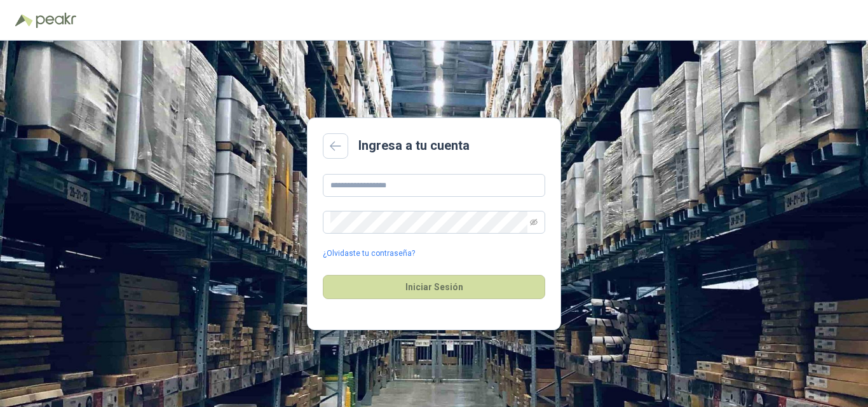  Describe the element at coordinates (434, 287) in the screenshot. I see `button: Iniciar Sesión` at that location.